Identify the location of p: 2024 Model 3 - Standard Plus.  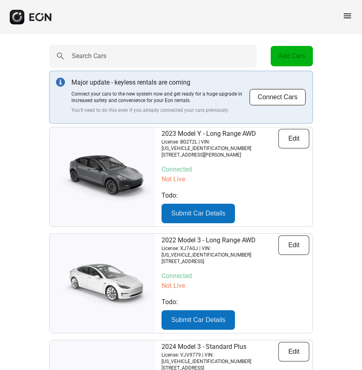
(220, 346).